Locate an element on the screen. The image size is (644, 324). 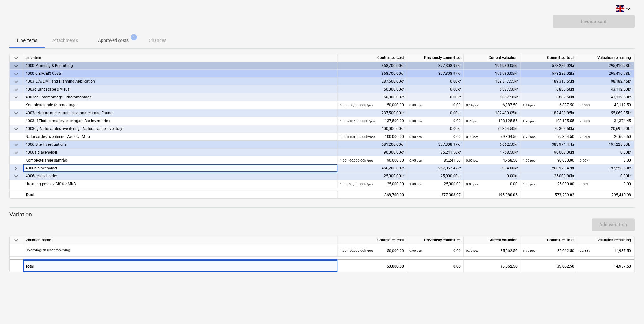
div: 20,695.50kr is located at coordinates (605, 129).